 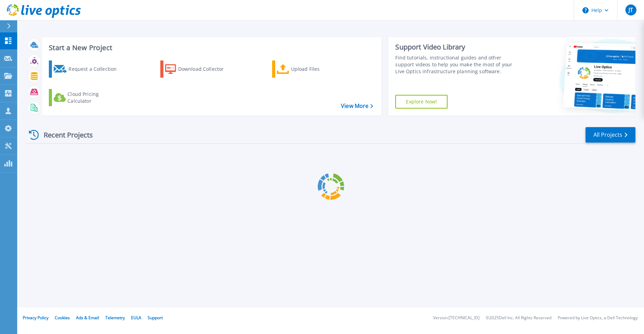 I want to click on a: All Projects, so click(x=610, y=135).